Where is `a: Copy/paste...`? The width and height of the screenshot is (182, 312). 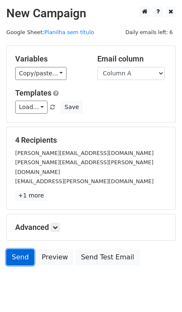 a: Copy/paste... is located at coordinates (41, 73).